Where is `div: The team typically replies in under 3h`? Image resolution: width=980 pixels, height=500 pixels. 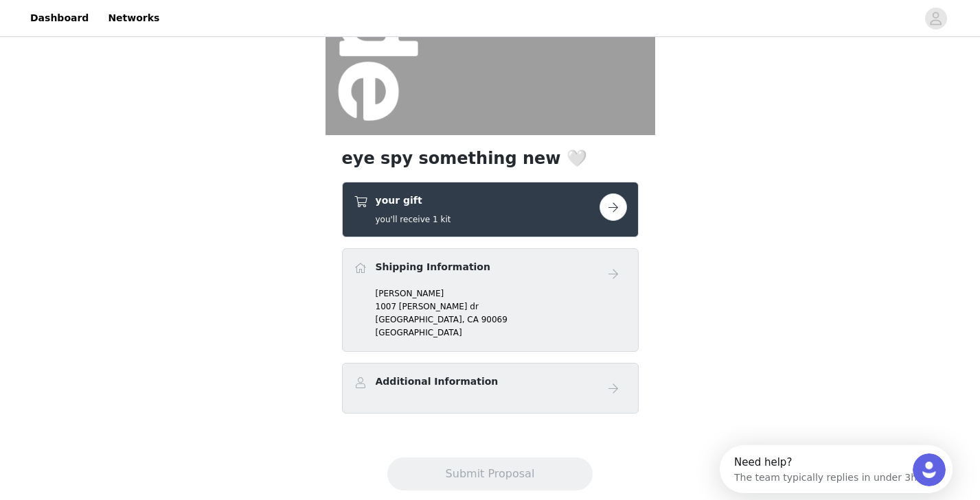 div: The team typically replies in under 3h is located at coordinates (106, 30).